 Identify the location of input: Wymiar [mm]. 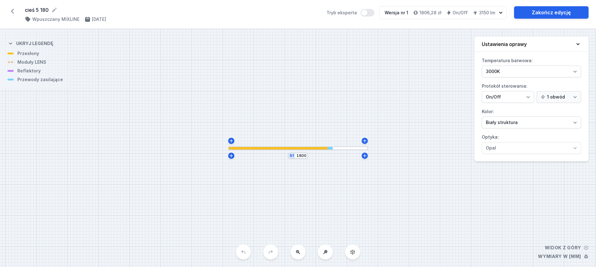
(301, 156).